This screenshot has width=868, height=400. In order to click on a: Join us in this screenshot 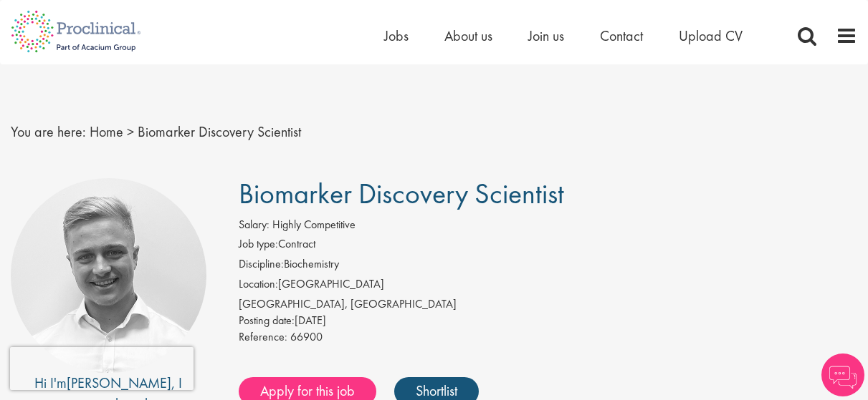, I will do `click(546, 36)`.